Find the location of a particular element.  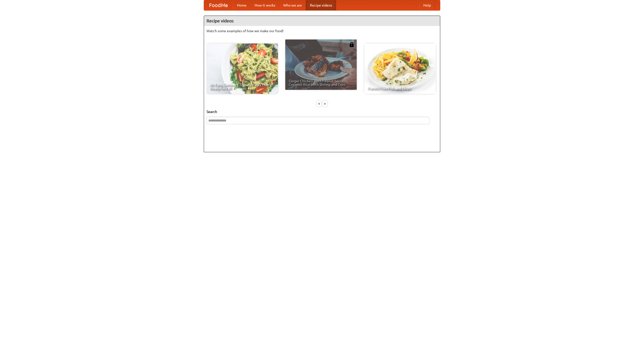

a: Who we are is located at coordinates (292, 5).